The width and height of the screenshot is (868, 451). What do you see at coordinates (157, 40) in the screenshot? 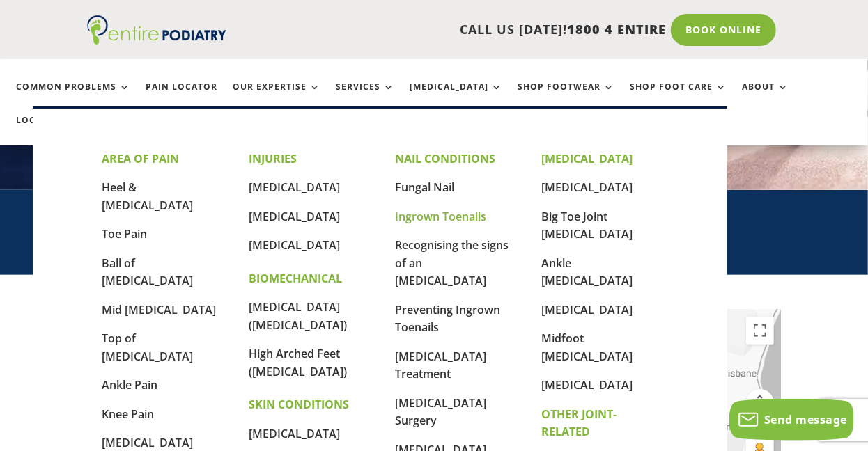
I see `a: Entire Podiatry` at bounding box center [157, 40].